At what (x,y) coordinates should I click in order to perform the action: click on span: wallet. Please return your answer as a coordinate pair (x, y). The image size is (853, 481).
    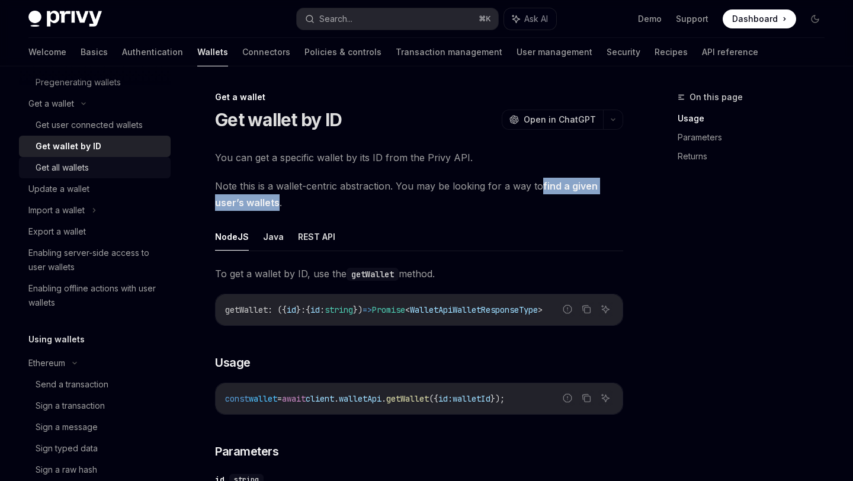
    Looking at the image, I should click on (263, 399).